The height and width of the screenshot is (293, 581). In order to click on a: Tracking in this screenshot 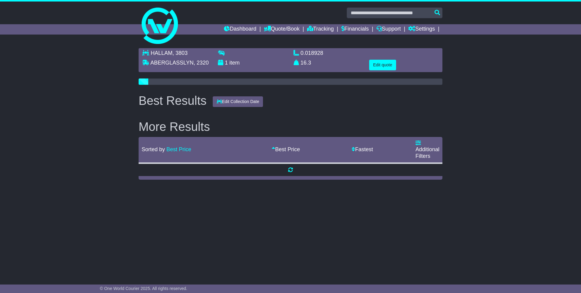, I will do `click(321, 29)`.